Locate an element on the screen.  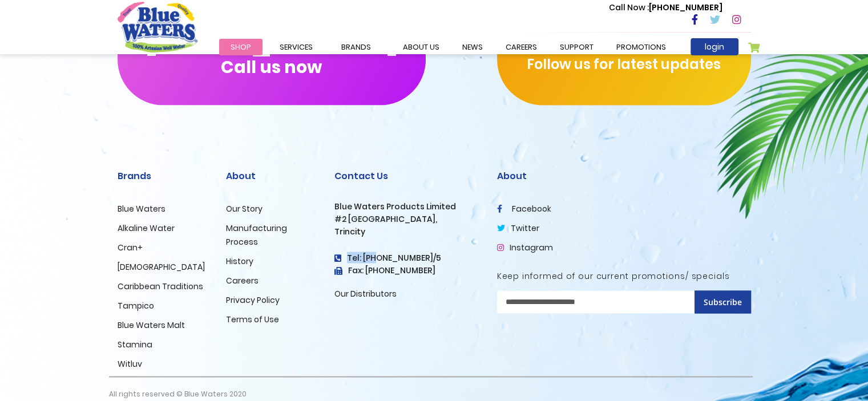
a: Manufacturing Process is located at coordinates (256, 235).